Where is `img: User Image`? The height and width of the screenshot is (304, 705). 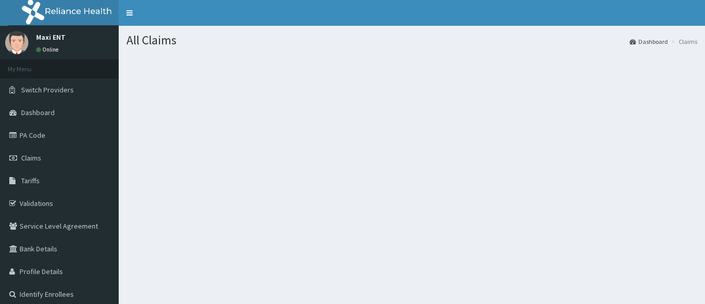 img: User Image is located at coordinates (17, 42).